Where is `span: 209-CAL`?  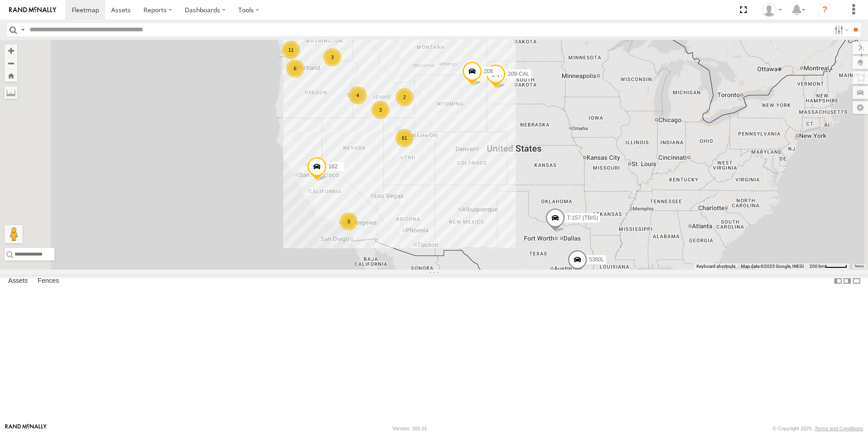
span: 209-CAL is located at coordinates (518, 74).